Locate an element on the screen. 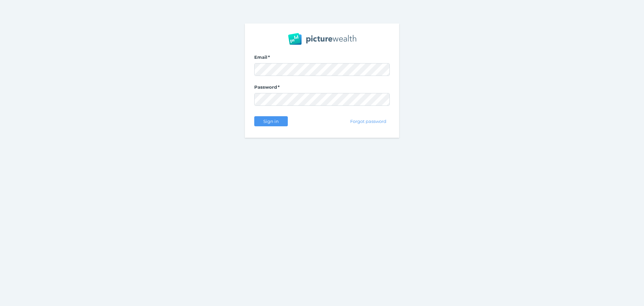  label: Email is located at coordinates (322, 59).